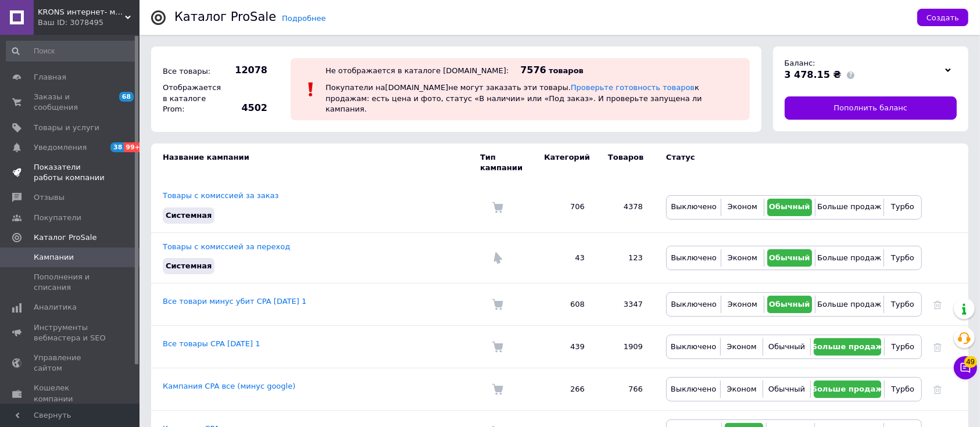 This screenshot has height=427, width=980. What do you see at coordinates (870, 108) in the screenshot?
I see `span: Пополнить баланс` at bounding box center [870, 108].